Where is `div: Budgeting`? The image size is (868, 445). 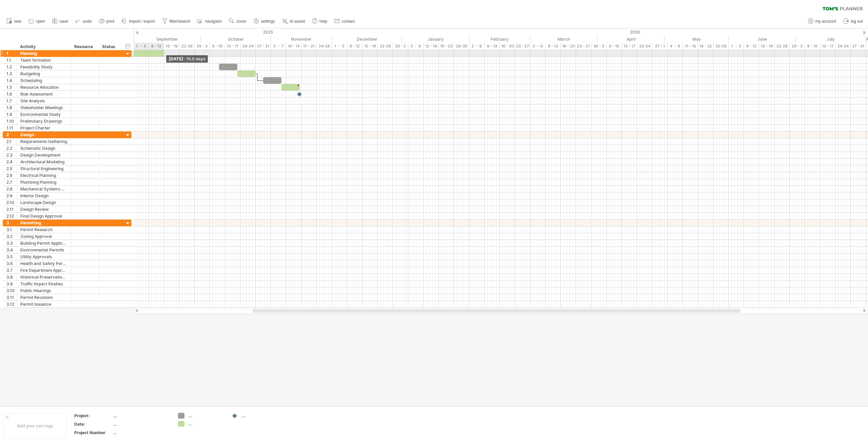
div: Budgeting is located at coordinates (44, 74).